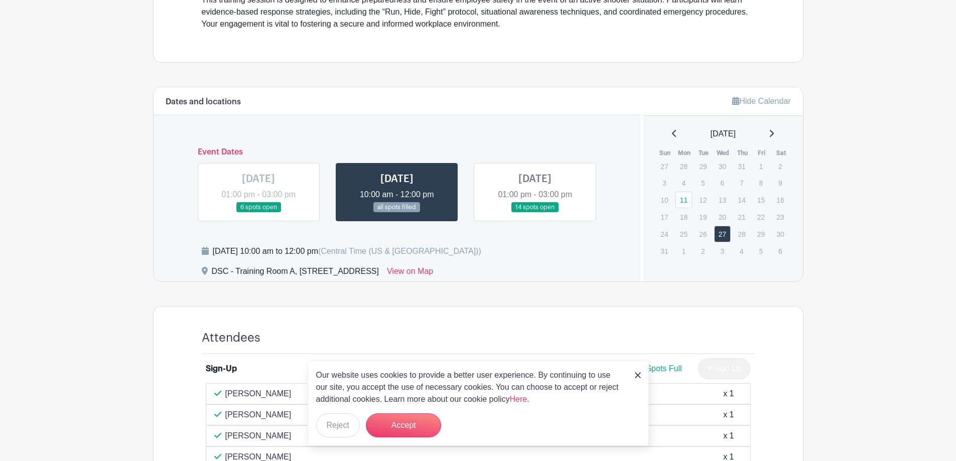 The width and height of the screenshot is (956, 461). I want to click on p: 8, so click(761, 183).